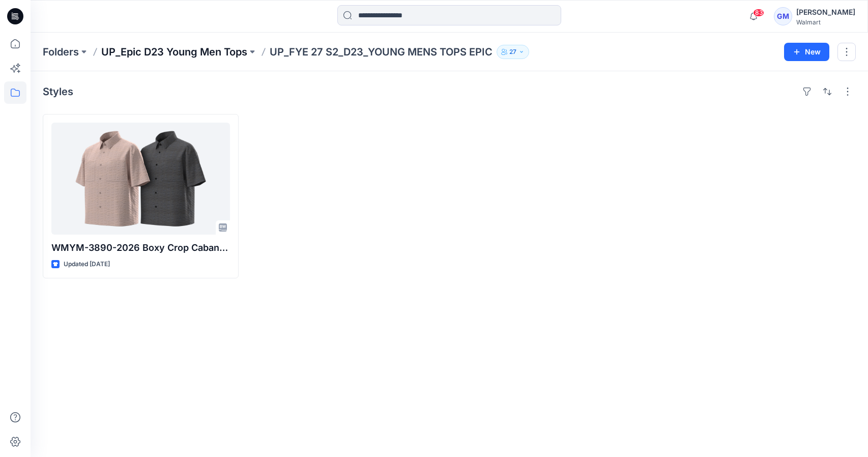 Image resolution: width=868 pixels, height=457 pixels. I want to click on p: UP_FYE 27 S2_D23_YOUNG MENS TOPS EPIC, so click(381, 52).